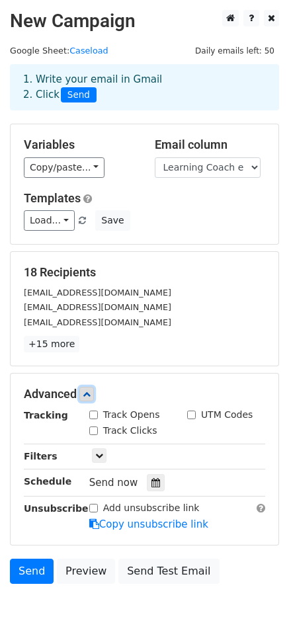 Image resolution: width=289 pixels, height=644 pixels. I want to click on h5: Variables, so click(79, 145).